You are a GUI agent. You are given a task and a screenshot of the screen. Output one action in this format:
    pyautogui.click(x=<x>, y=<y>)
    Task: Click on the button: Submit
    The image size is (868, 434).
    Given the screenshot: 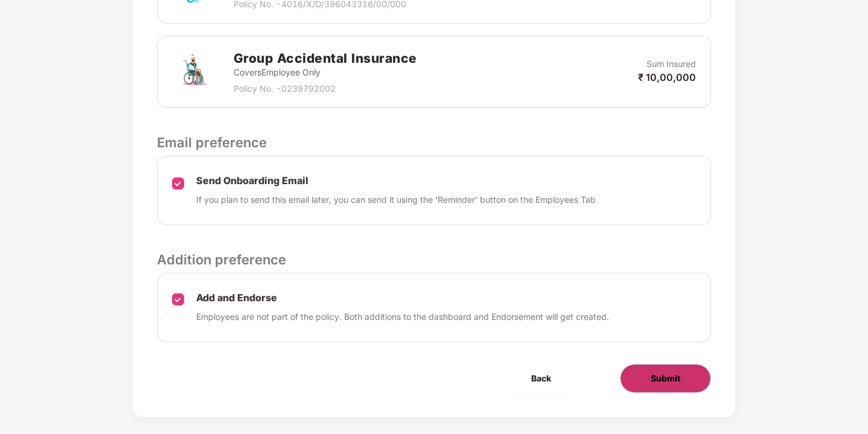 What is the action you would take?
    pyautogui.click(x=665, y=378)
    